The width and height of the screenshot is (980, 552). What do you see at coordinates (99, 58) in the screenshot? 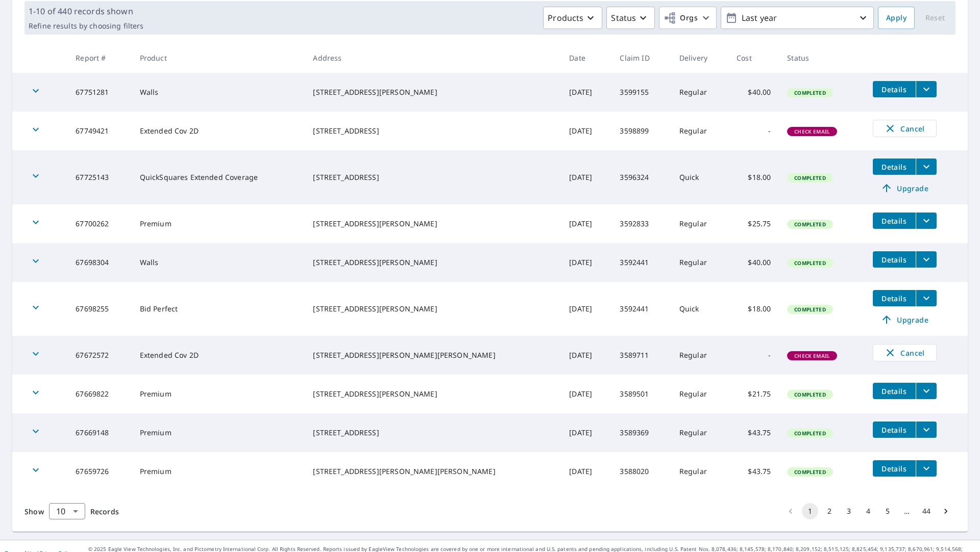
I see `th: Report #` at bounding box center [99, 58].